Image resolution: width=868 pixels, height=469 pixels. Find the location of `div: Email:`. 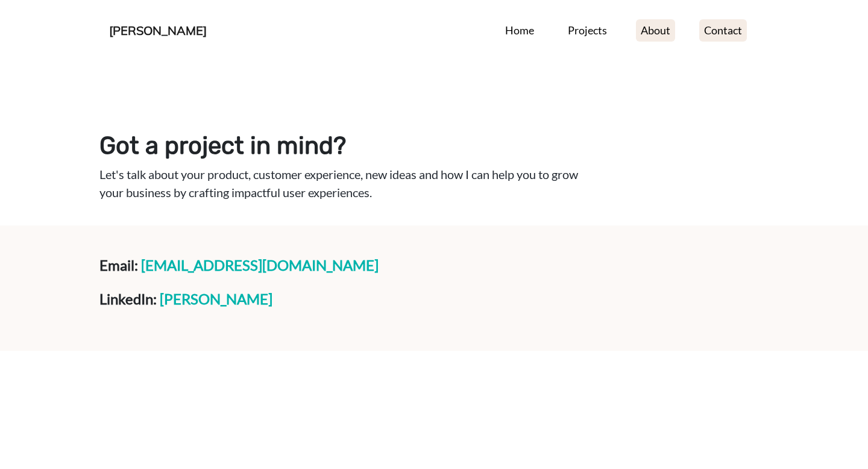

div: Email: is located at coordinates (434, 265).